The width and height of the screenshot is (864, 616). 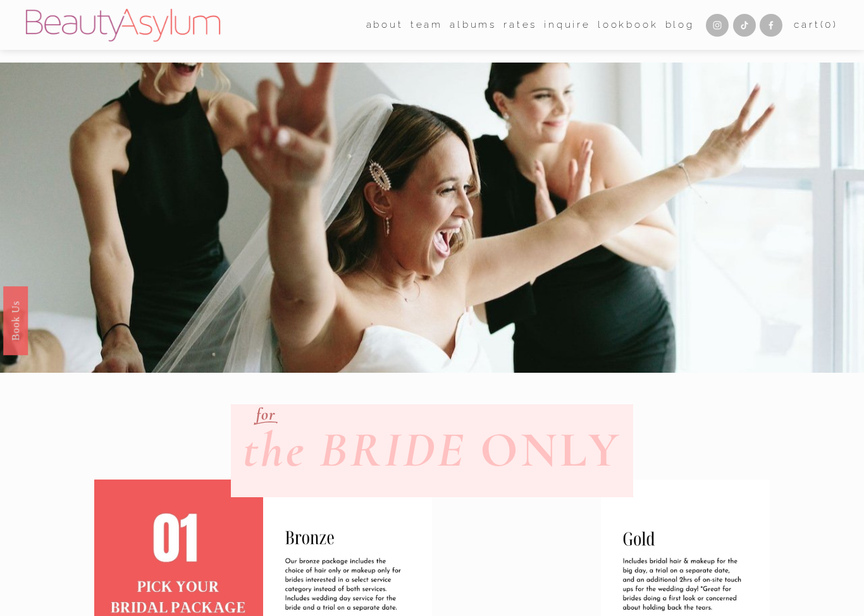 I want to click on a: Inquire, so click(x=567, y=25).